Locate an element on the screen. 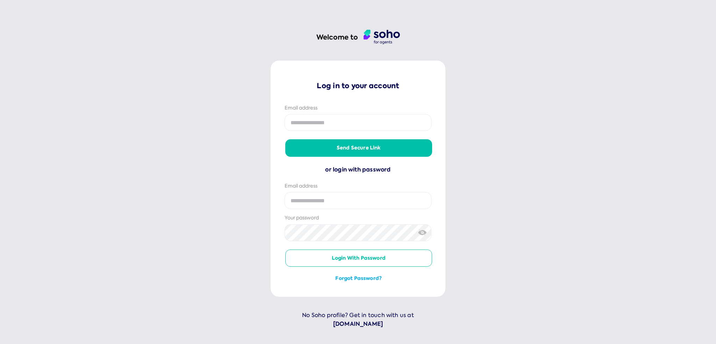  img: agent logo is located at coordinates (382, 37).